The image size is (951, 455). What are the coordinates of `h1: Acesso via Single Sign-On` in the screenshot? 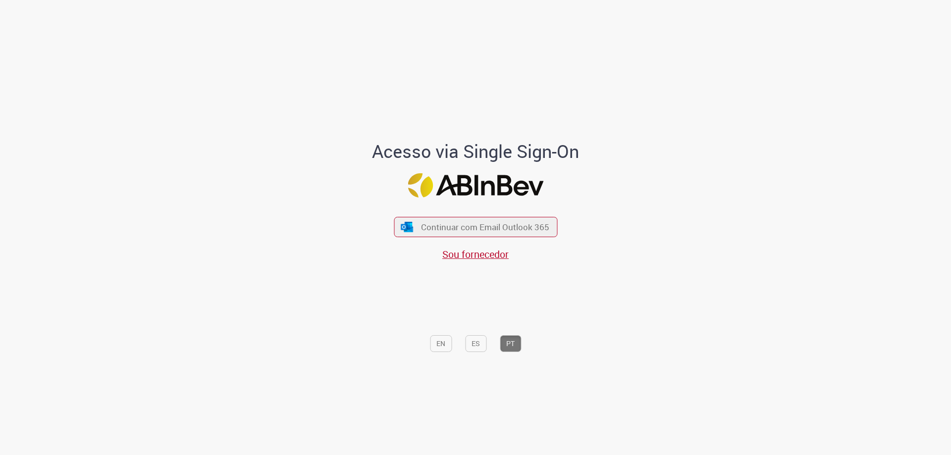 It's located at (475, 152).